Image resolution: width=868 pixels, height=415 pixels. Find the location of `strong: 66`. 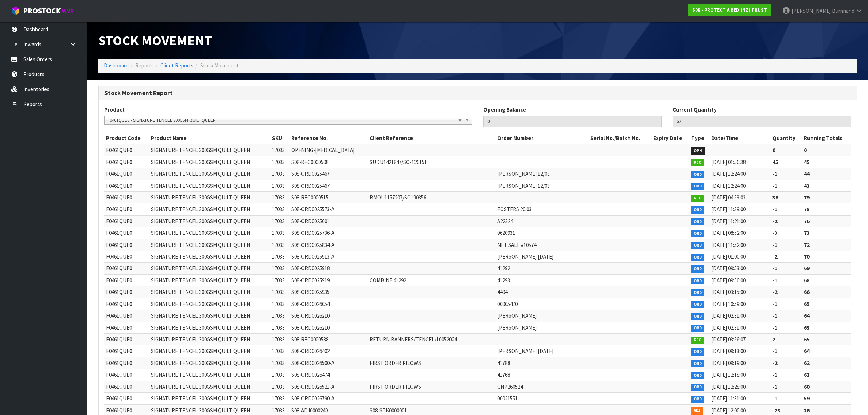

strong: 66 is located at coordinates (807, 292).